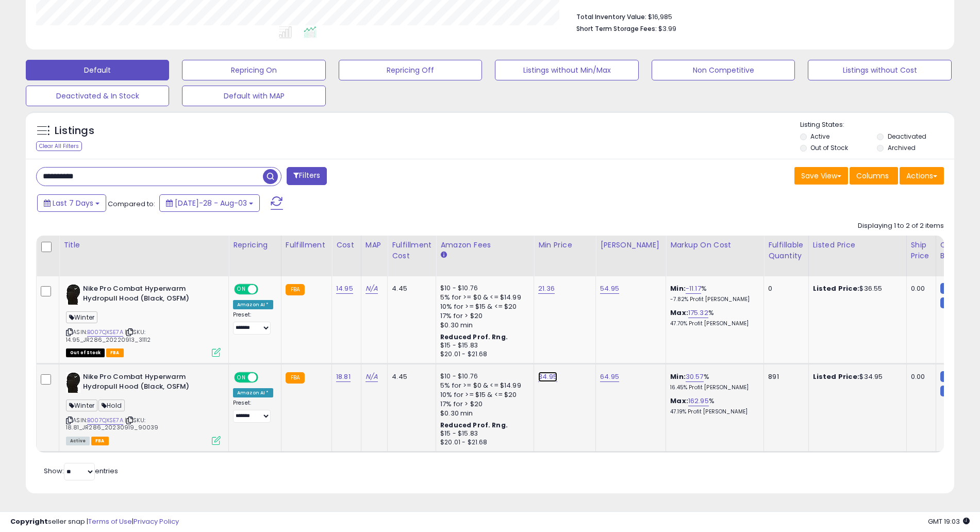 This screenshot has width=980, height=532. I want to click on div: Fulfillment, so click(306, 245).